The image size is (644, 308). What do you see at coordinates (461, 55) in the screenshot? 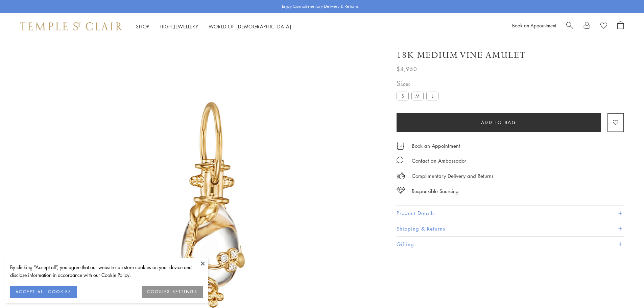
I see `h1: 18K Medium Vine Amulet` at bounding box center [461, 55].